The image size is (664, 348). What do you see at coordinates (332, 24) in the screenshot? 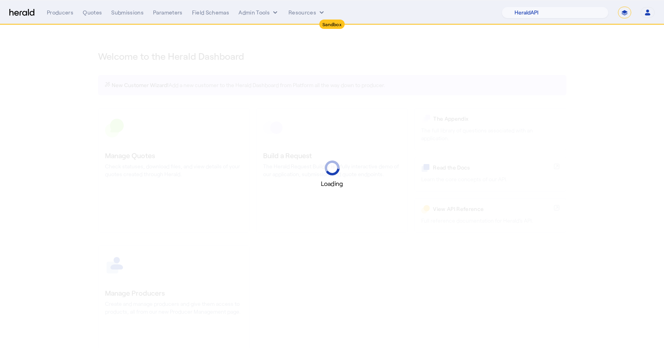
I see `div: Sandbox` at bounding box center [332, 24].